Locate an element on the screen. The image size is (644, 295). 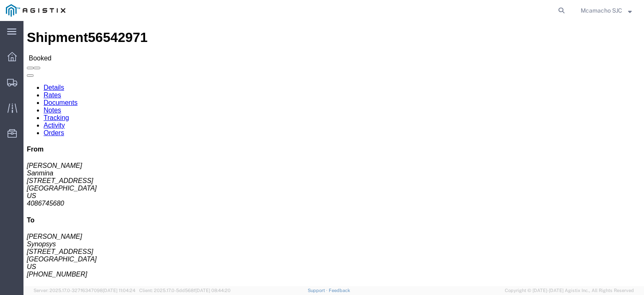
img: logo is located at coordinates (36, 11).